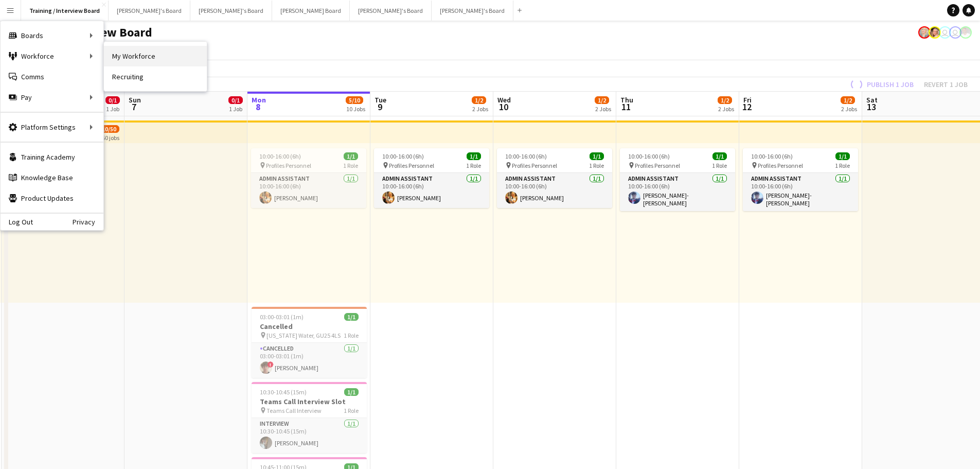 The height and width of the screenshot is (469, 980). I want to click on span: 5/10, so click(354, 100).